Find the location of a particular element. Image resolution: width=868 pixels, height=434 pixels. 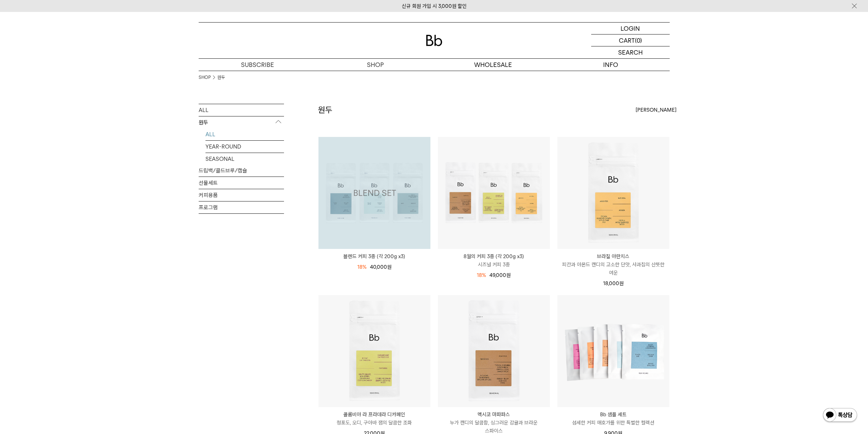

p: 콜롬비아 라 프라데라 디카페인 is located at coordinates (374, 415).